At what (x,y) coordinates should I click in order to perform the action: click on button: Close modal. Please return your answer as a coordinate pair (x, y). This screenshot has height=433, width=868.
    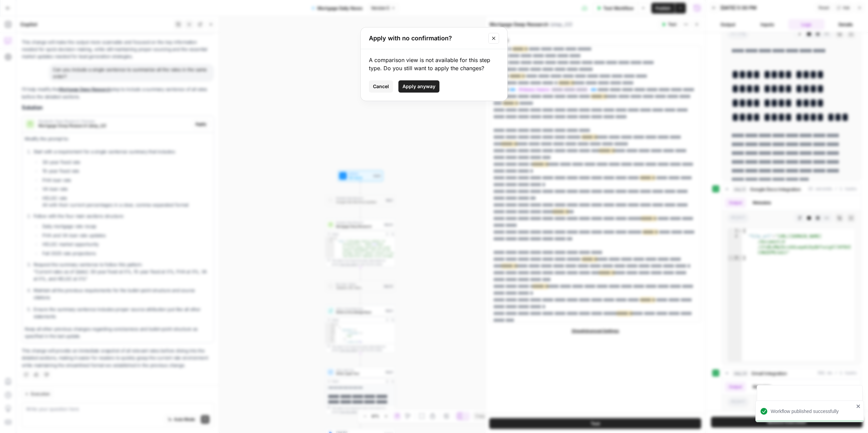
    Looking at the image, I should click on (494, 38).